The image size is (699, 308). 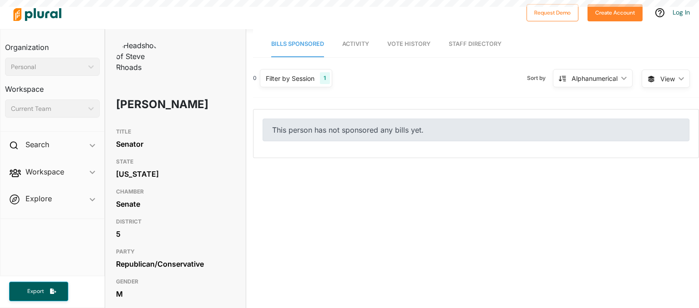 What do you see at coordinates (297, 44) in the screenshot?
I see `span: Bills Sponsored` at bounding box center [297, 44].